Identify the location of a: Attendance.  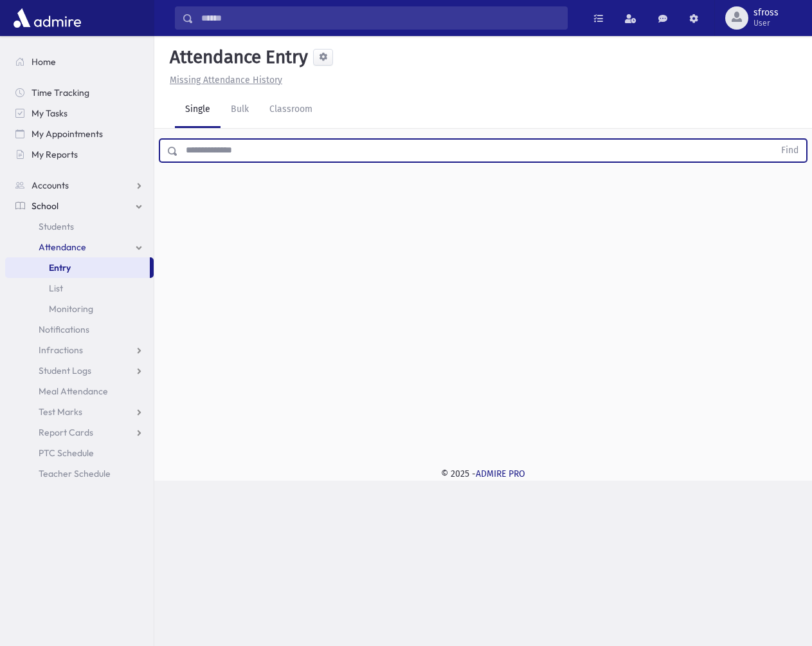
(79, 247).